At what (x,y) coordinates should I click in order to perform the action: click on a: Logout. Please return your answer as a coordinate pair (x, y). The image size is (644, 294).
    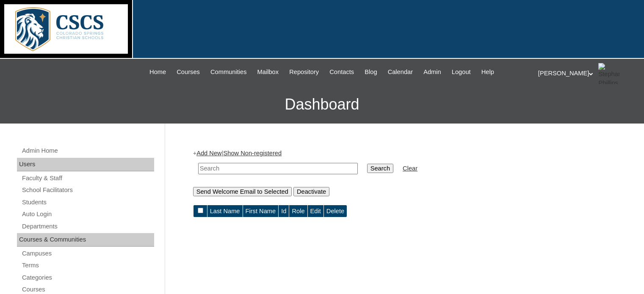
    Looking at the image, I should click on (461, 72).